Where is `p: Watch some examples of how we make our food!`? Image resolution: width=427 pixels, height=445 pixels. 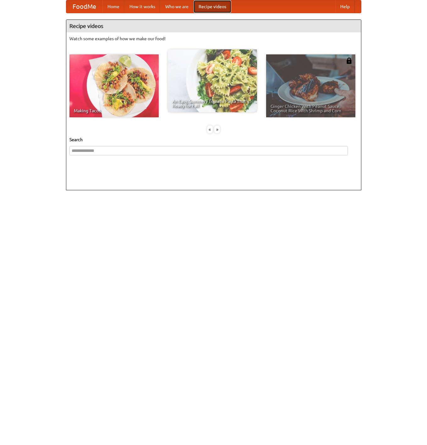 p: Watch some examples of how we make our food! is located at coordinates (214, 39).